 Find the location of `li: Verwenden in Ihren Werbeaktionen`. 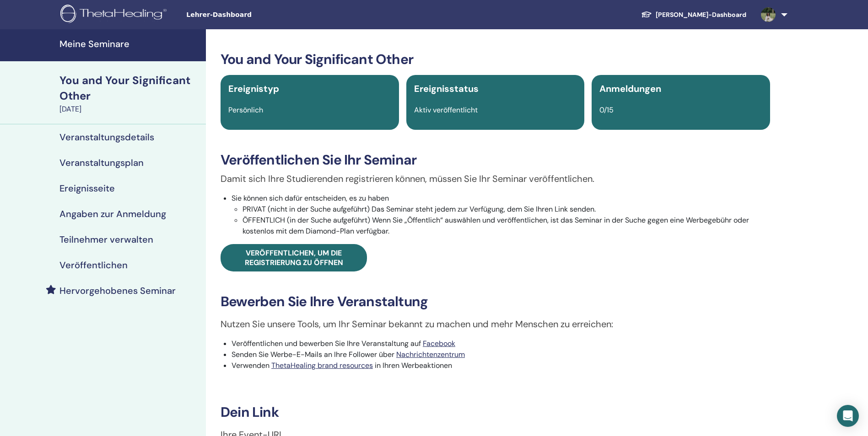

li: Verwenden in Ihren Werbeaktionen is located at coordinates (501, 366).